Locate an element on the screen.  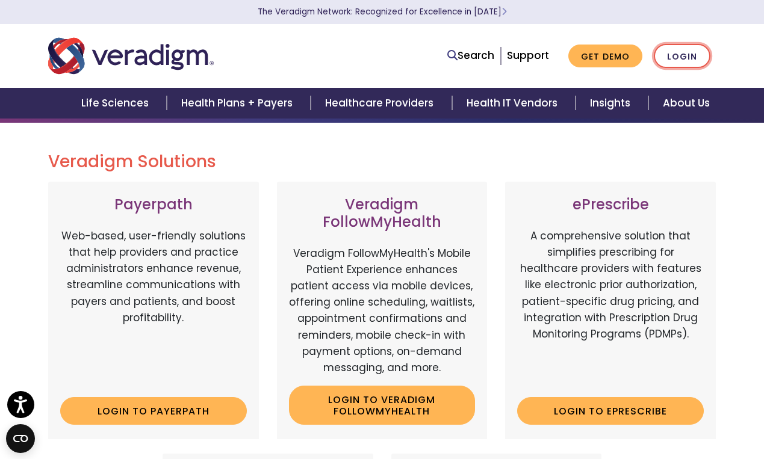
a: Insights is located at coordinates (612, 103).